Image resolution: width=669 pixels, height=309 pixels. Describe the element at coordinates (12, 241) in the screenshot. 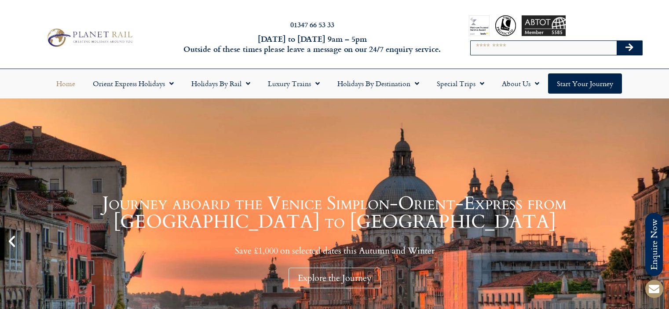

I see `div: Previous slide` at that location.